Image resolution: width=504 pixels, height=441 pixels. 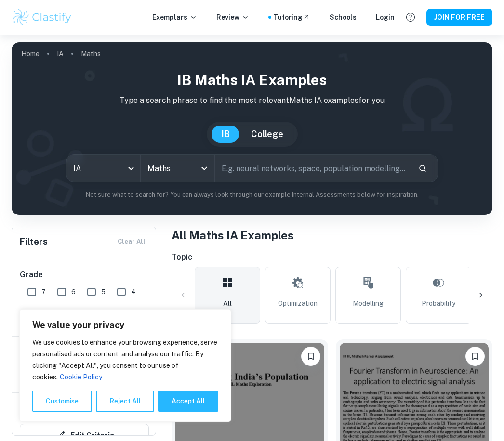 I want to click on button: Accept All, so click(x=188, y=402).